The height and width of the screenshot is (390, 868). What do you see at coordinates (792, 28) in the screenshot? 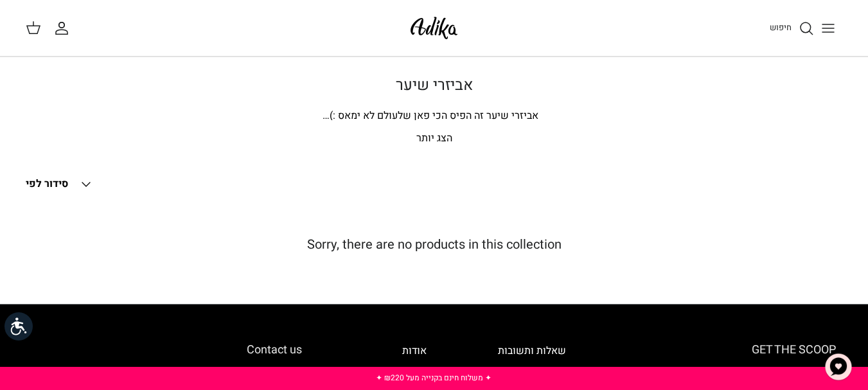
I see `a: חיפוש` at bounding box center [792, 28].